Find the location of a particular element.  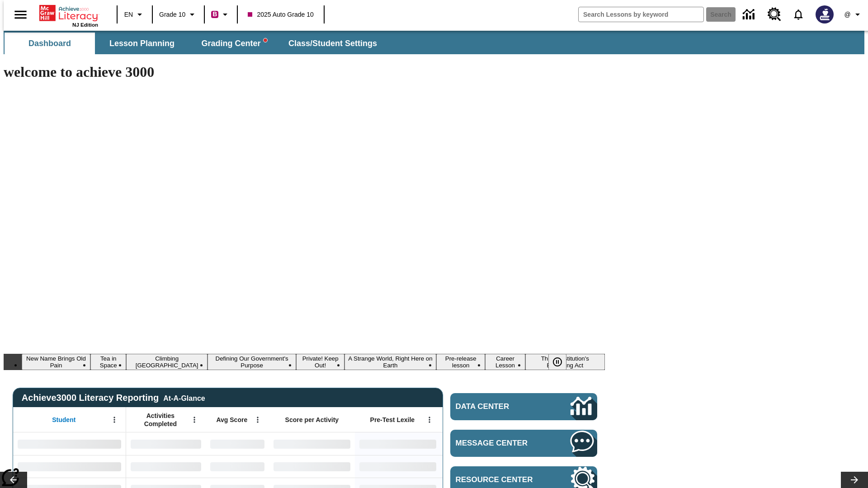

span: Resource Center is located at coordinates (499, 480).